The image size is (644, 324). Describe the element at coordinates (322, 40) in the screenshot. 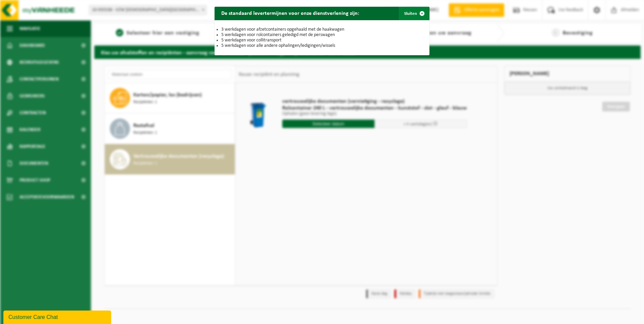

I see `li: 5 werkdagen voor collitransport` at that location.